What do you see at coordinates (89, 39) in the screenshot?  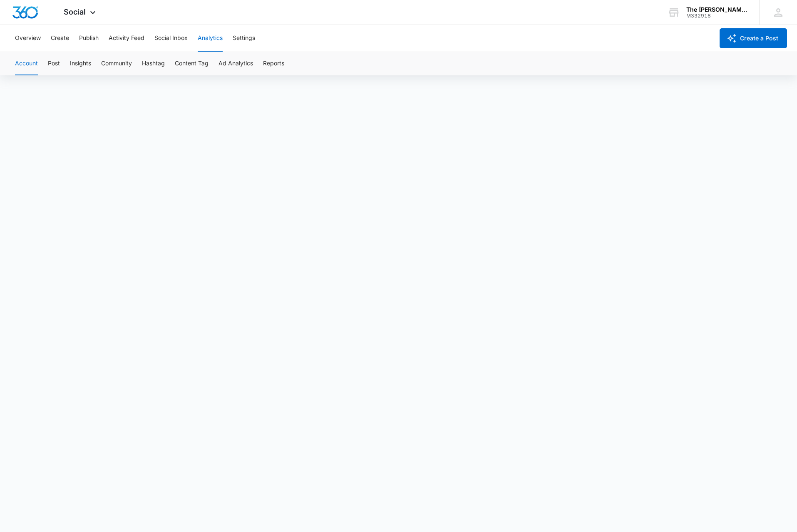 I see `button: Publish` at bounding box center [89, 39].